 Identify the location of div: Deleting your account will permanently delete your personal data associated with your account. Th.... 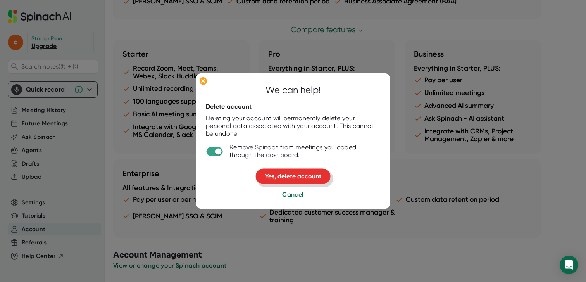
(293, 126).